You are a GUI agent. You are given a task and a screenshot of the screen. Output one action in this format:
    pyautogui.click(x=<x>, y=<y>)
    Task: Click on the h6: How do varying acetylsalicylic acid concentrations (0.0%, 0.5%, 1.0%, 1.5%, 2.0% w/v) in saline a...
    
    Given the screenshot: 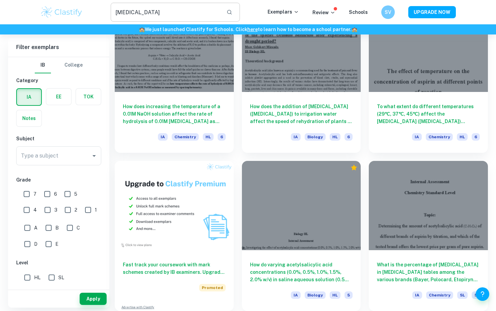 What is the action you would take?
    pyautogui.click(x=301, y=272)
    